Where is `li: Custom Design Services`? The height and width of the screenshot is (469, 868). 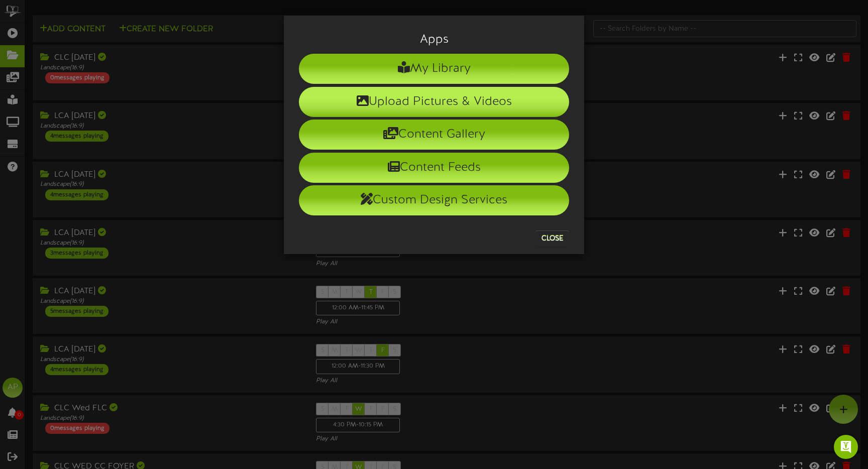 li: Custom Design Services is located at coordinates (434, 200).